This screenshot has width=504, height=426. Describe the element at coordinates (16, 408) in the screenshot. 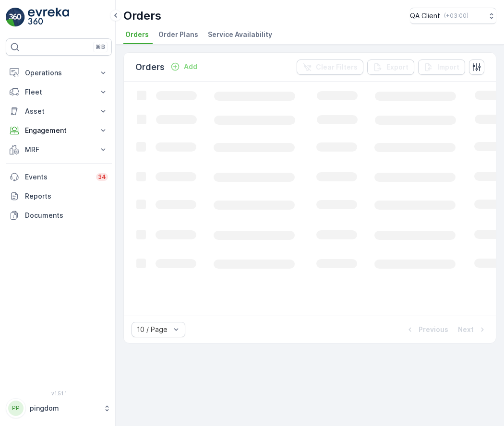

I see `div: PP` at that location.